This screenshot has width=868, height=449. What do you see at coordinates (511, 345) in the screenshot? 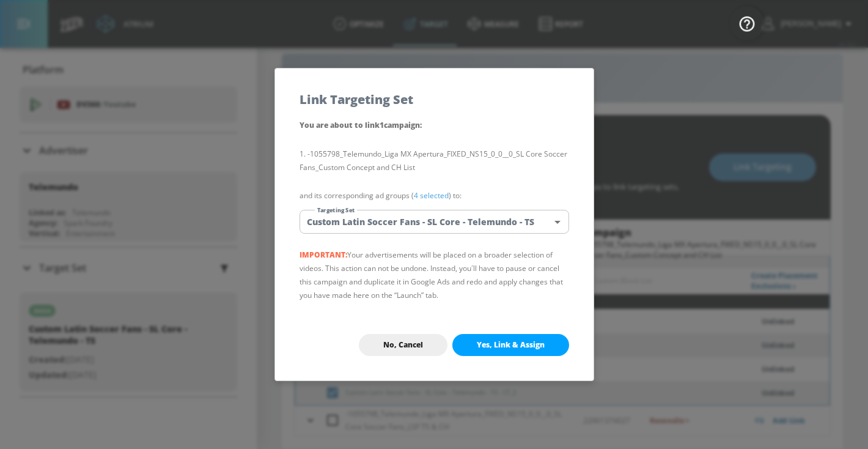
I see `span: Yes, Link & Assign` at bounding box center [511, 345].